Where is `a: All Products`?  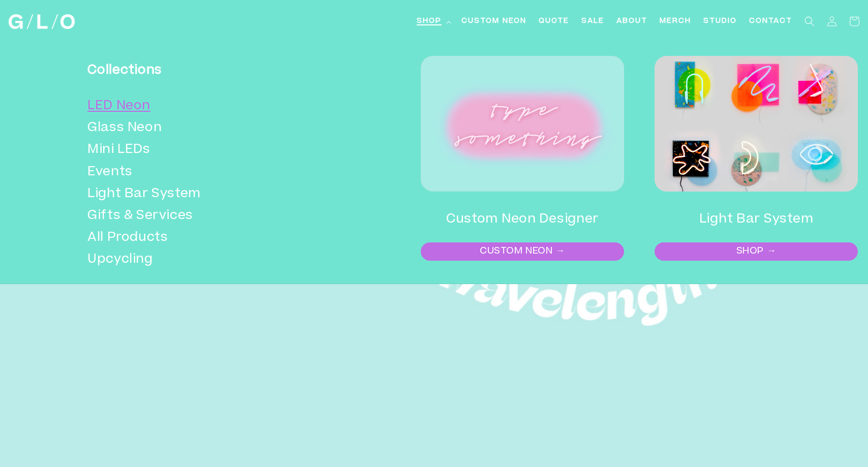 a: All Products is located at coordinates (206, 238).